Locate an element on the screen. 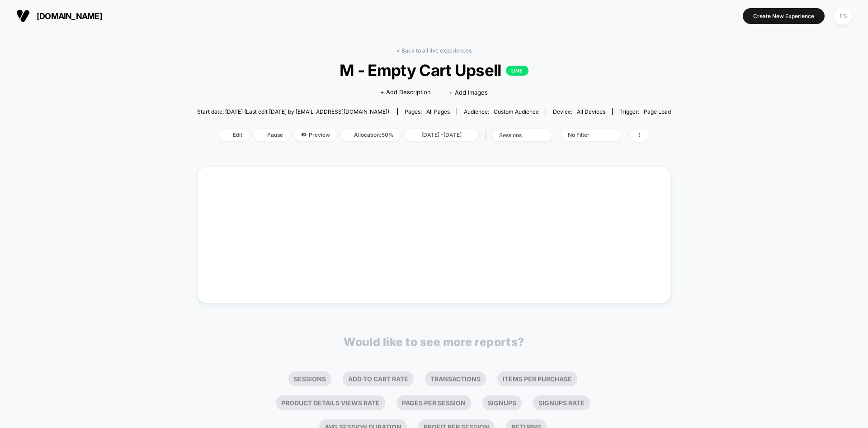 The height and width of the screenshot is (428, 868). span: Device: is located at coordinates (579, 112).